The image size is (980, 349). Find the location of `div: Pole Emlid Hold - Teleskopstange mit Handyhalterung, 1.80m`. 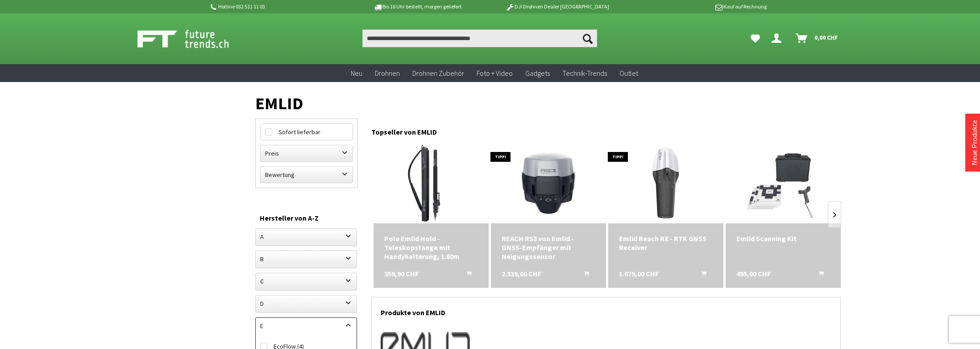

div: Pole Emlid Hold - Teleskopstange mit Handyhalterung, 1.80m is located at coordinates (431, 248).